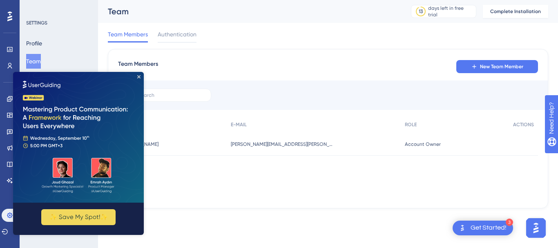  Describe the element at coordinates (239, 125) in the screenshot. I see `span: E-MAIL` at that location.